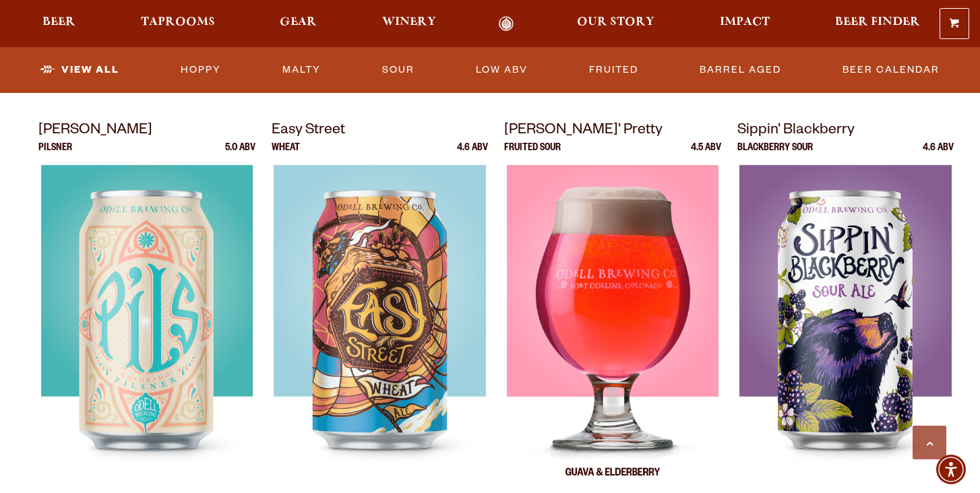 Image resolution: width=980 pixels, height=493 pixels. What do you see at coordinates (878, 24) in the screenshot?
I see `a: Beer Finder` at bounding box center [878, 24].